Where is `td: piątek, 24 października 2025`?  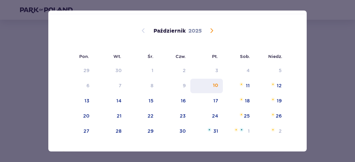 td: piątek, 24 października 2025 is located at coordinates (206, 116).